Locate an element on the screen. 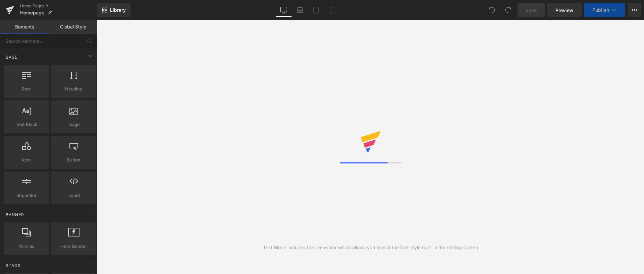 The image size is (644, 274). a: Preview is located at coordinates (564, 10).